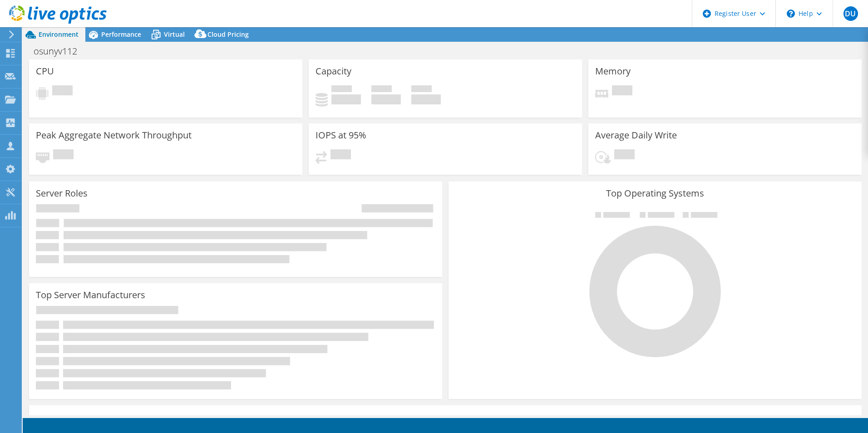 This screenshot has width=868, height=433. Describe the element at coordinates (342, 90) in the screenshot. I see `span: Used` at that location.